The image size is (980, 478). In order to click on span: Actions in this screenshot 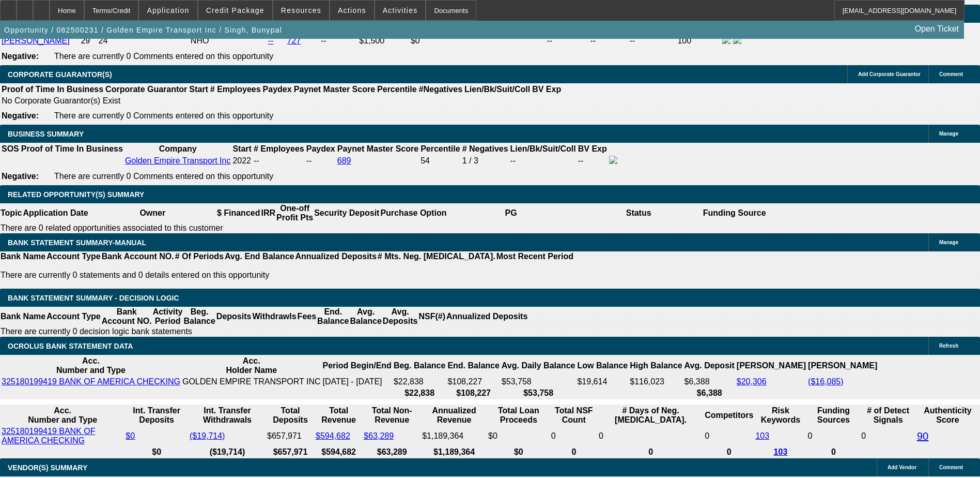, I will do `click(352, 10)`.